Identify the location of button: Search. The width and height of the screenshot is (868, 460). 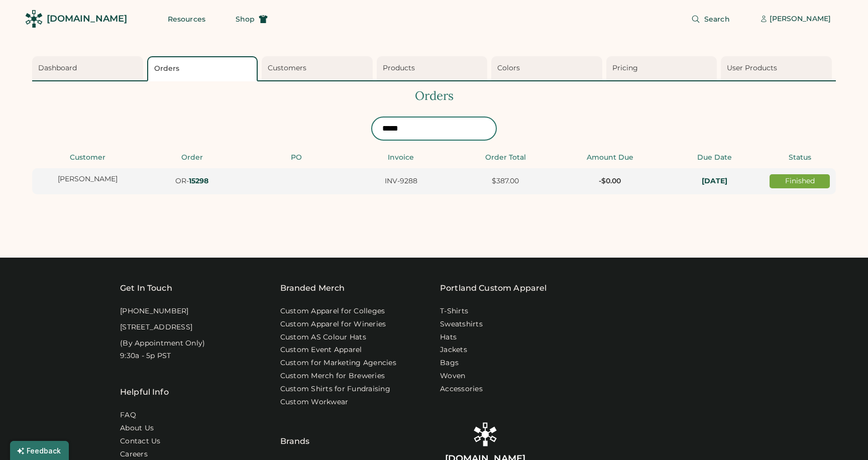
(710, 19).